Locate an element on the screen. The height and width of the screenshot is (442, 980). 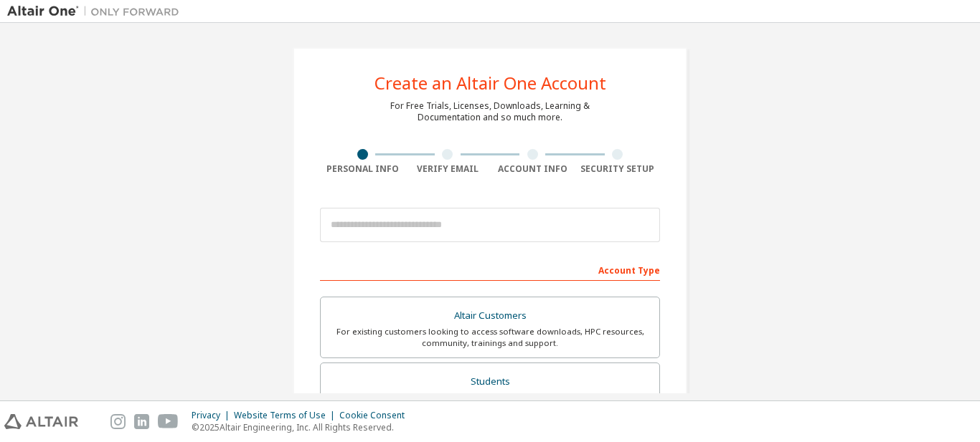
img: Altair One is located at coordinates (97, 11).